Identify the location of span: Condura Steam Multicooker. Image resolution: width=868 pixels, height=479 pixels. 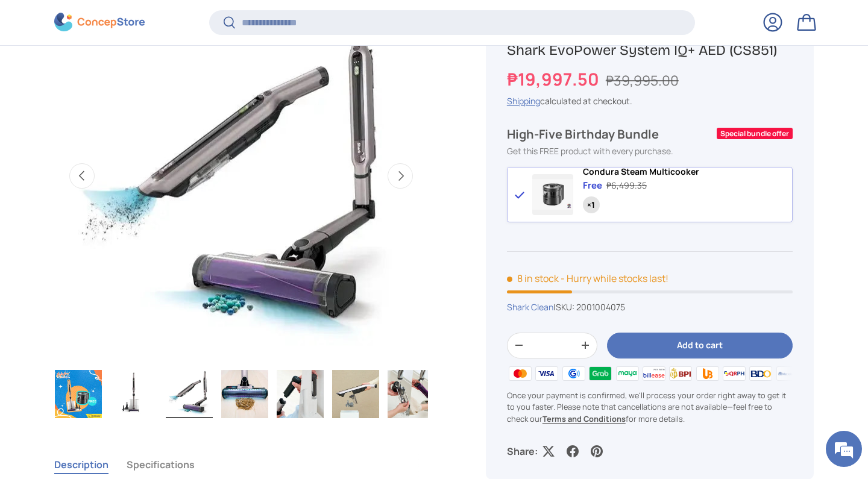
(640, 171).